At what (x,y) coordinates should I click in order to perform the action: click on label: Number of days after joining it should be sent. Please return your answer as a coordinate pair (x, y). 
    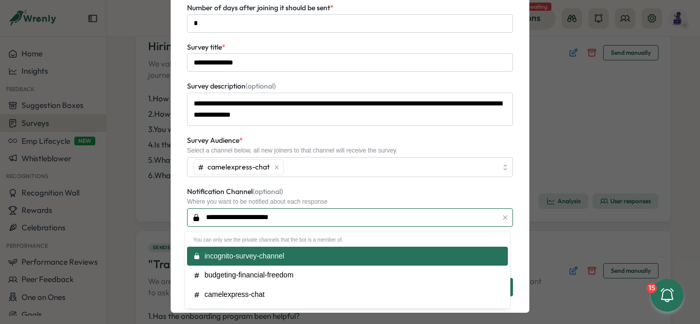
    Looking at the image, I should click on (260, 8).